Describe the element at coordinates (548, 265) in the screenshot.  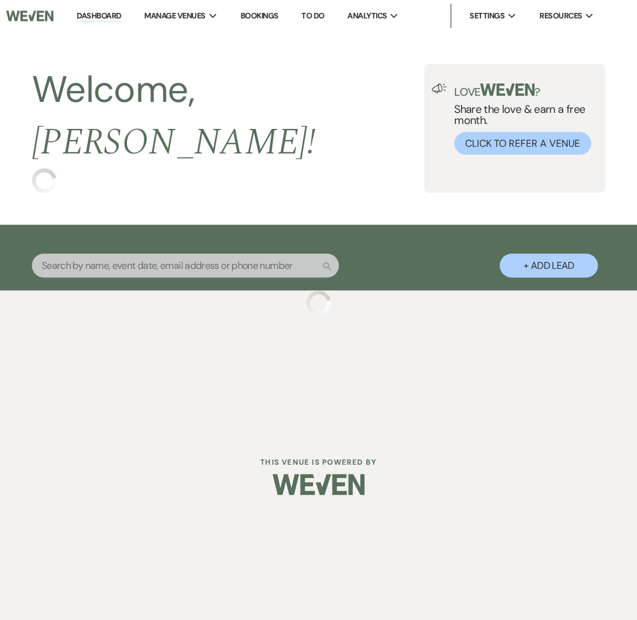
I see `button: + Add Lead` at that location.